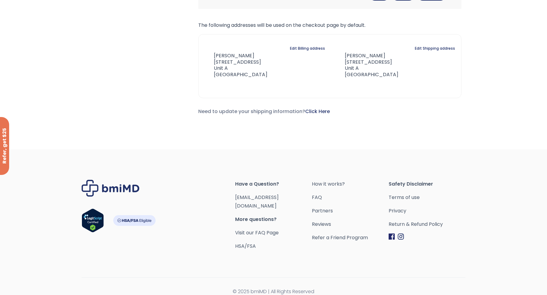  What do you see at coordinates (401, 236) in the screenshot?
I see `img: Instagram` at bounding box center [401, 236].